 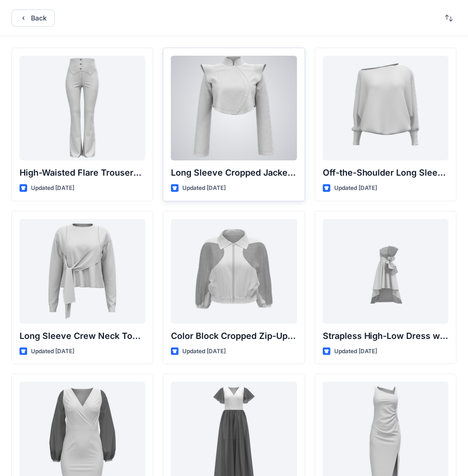 What do you see at coordinates (385, 108) in the screenshot?
I see `a: Off-the-Shoulder Long Sleeve Top` at bounding box center [385, 108].